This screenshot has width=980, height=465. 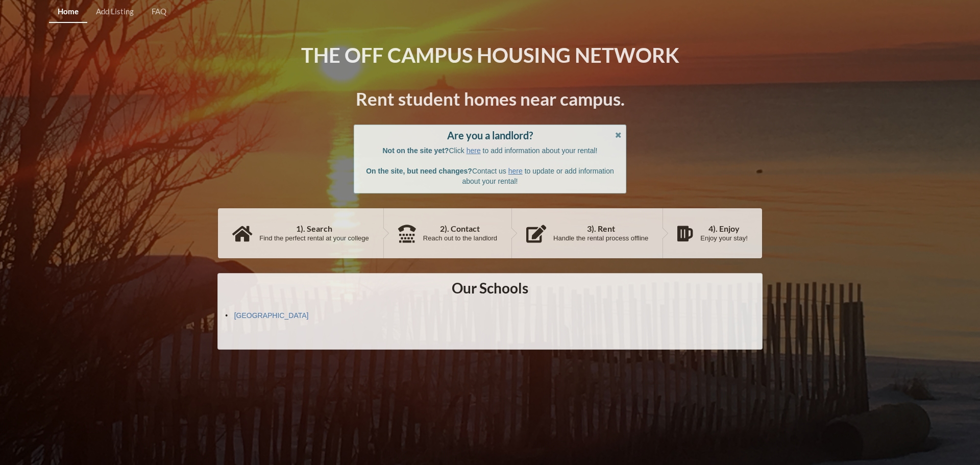 What do you see at coordinates (419, 171) in the screenshot?
I see `b: On the site, but need changes?` at bounding box center [419, 171].